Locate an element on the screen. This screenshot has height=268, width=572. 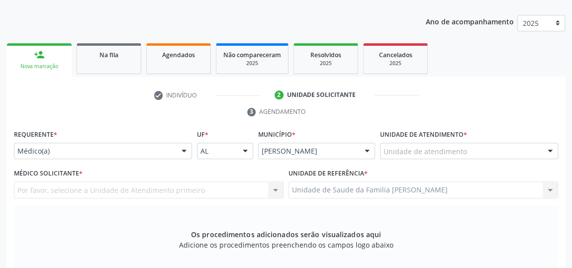
div: person_add is located at coordinates (39, 55).